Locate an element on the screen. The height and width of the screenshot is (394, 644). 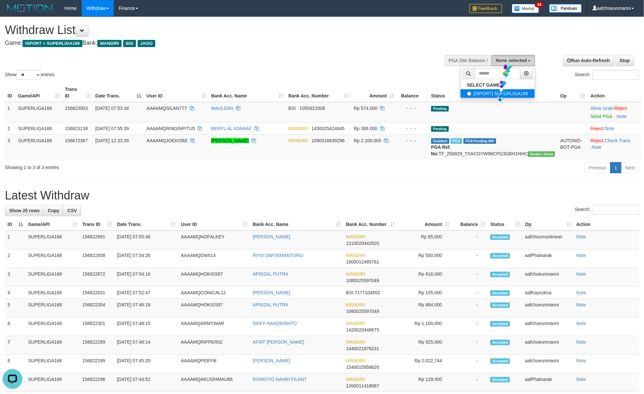
span: CSV is located at coordinates (72, 210).